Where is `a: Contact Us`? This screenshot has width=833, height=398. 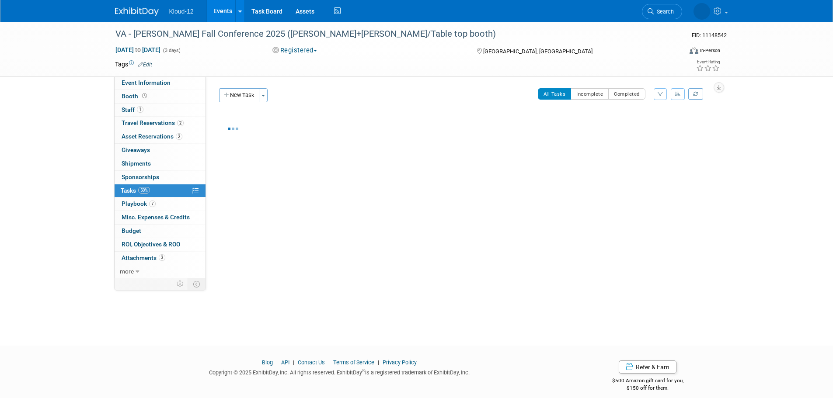 a: Contact Us is located at coordinates (311, 362).